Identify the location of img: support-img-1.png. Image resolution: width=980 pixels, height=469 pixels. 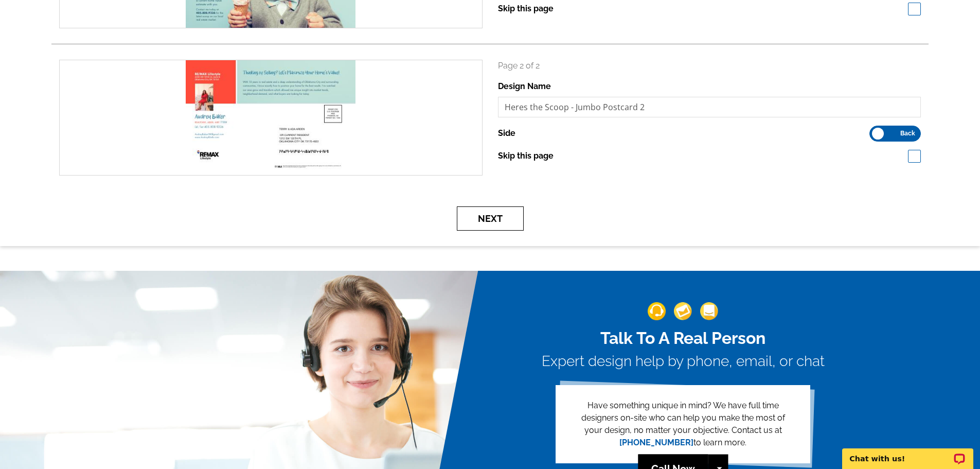
(657, 311).